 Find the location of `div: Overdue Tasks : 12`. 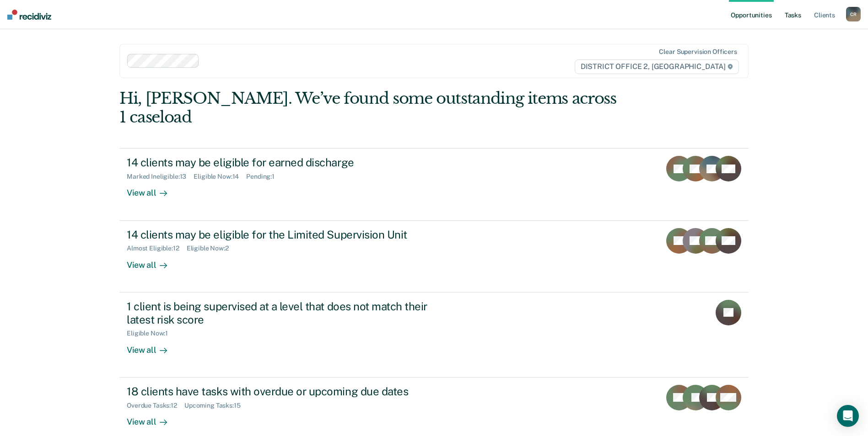

div: Overdue Tasks : 12 is located at coordinates (155, 405).